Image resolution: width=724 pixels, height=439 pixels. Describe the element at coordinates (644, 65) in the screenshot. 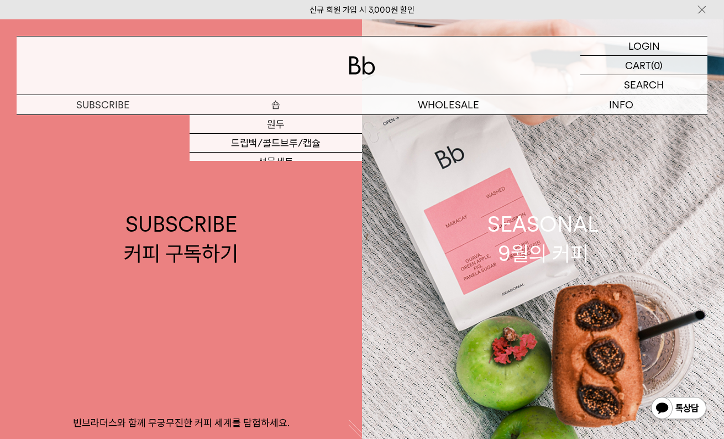

I see `a: CART (0)` at that location.